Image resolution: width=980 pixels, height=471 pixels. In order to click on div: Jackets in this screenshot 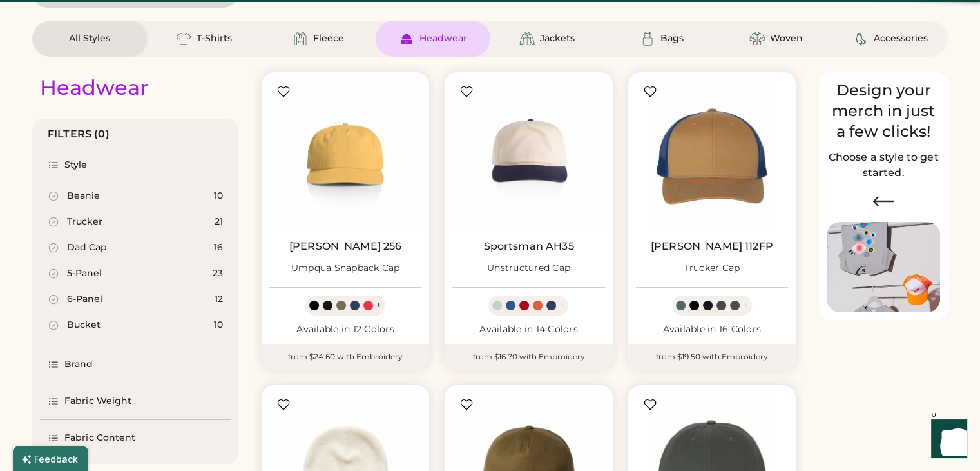, I will do `click(558, 39)`.